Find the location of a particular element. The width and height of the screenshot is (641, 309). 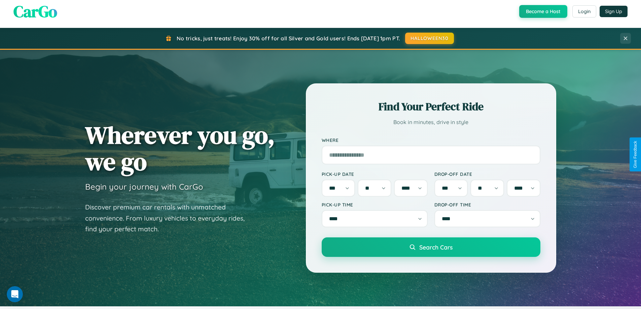

label: Pick-up Date is located at coordinates (375, 174).